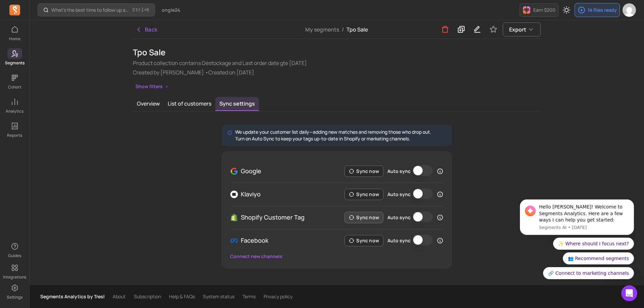 The image size is (644, 308). I want to click on button: What’s the best time to follow up after a first order?Ctrl+K, so click(96, 10).